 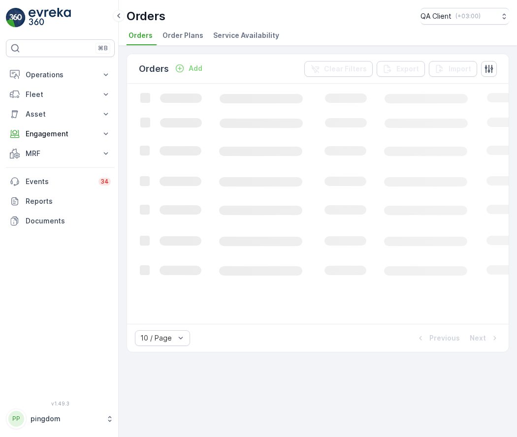 I want to click on p: MRF, so click(x=60, y=154).